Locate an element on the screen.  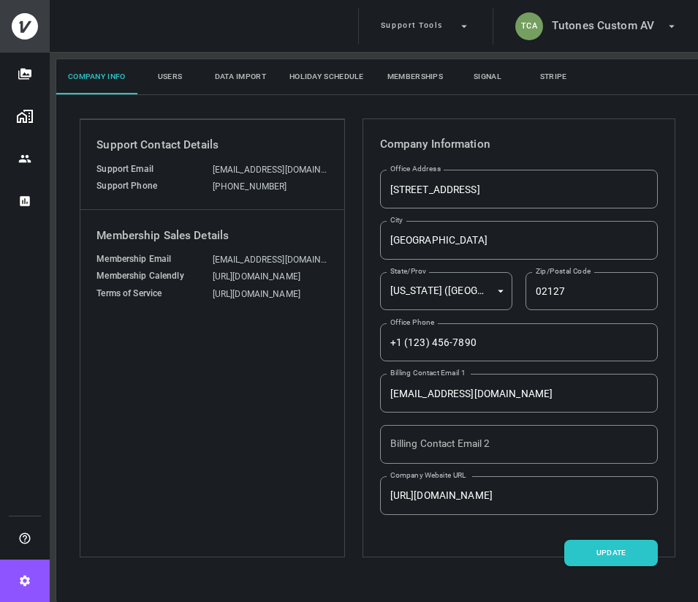
label: Zip/Postal Code is located at coordinates (563, 271).